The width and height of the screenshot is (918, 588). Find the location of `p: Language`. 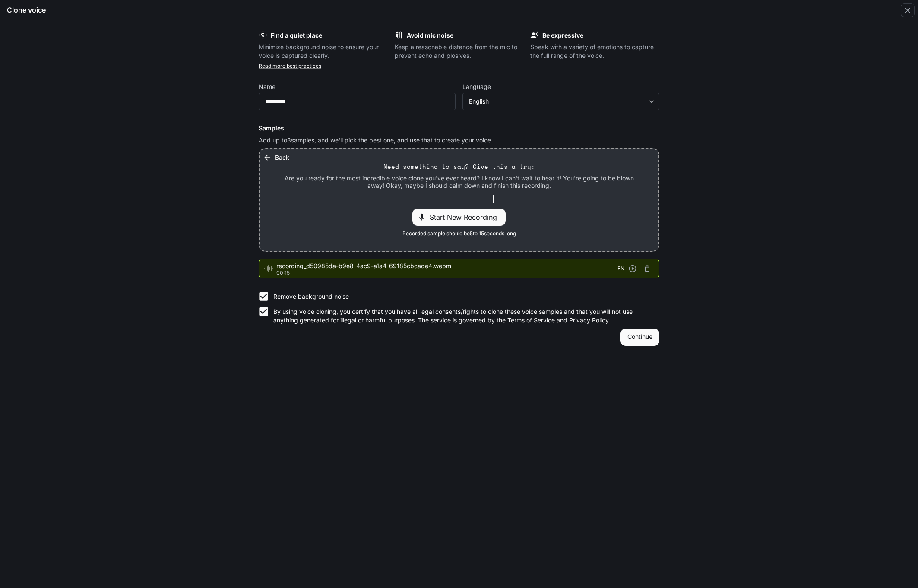

p: Language is located at coordinates (477, 87).